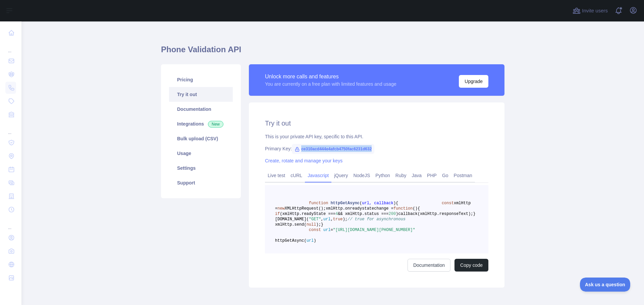 The width and height of the screenshot is (644, 305). Describe the element at coordinates (377, 137) in the screenshot. I see `div: This is your private API key, specific to this API.` at that location.